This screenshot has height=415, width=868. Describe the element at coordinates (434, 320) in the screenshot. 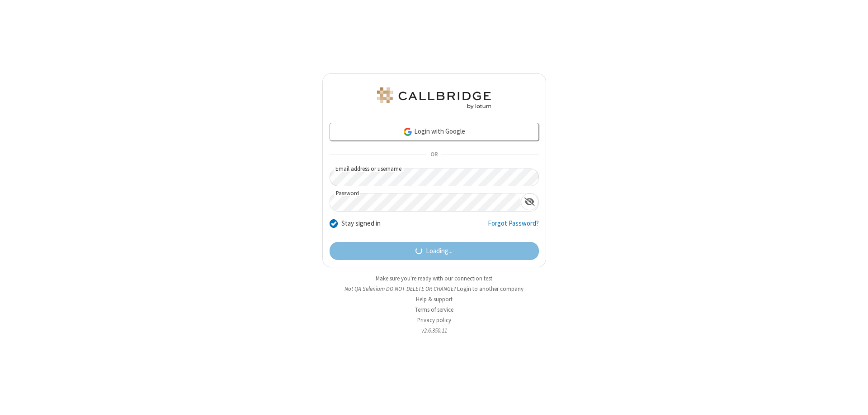

I see `a: Privacy policy` at that location.